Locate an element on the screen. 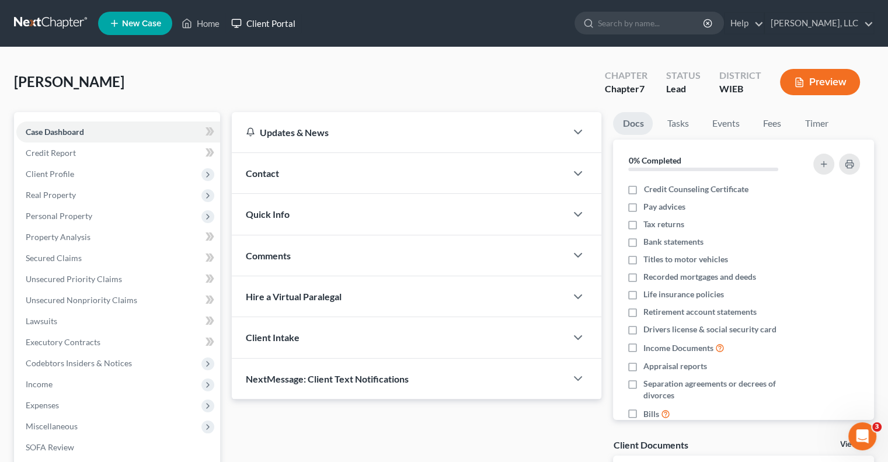  a: Executory Contracts is located at coordinates (118, 342).